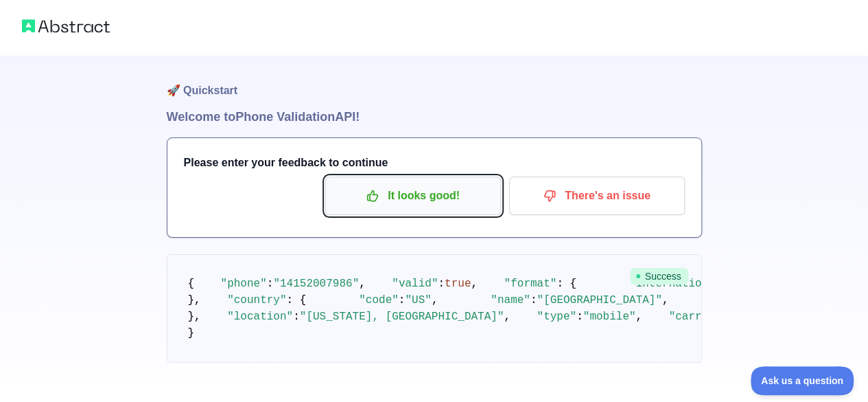 Image resolution: width=868 pixels, height=402 pixels. I want to click on span: "international", so click(679, 283).